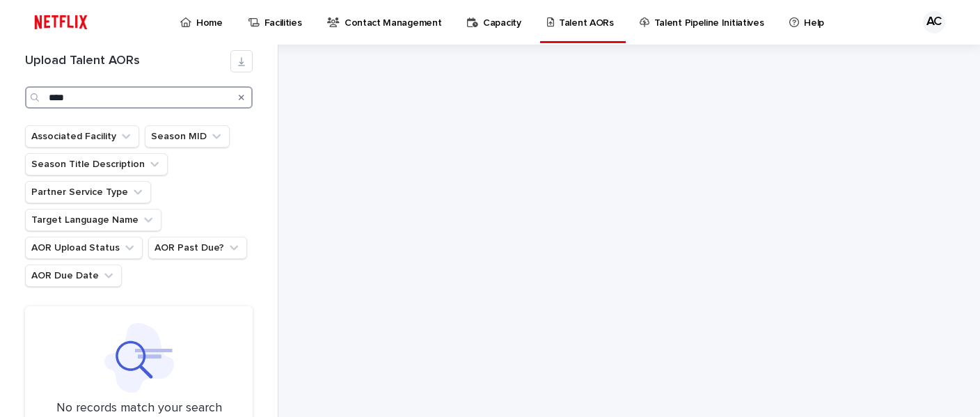  I want to click on button: Partner Service Type, so click(88, 192).